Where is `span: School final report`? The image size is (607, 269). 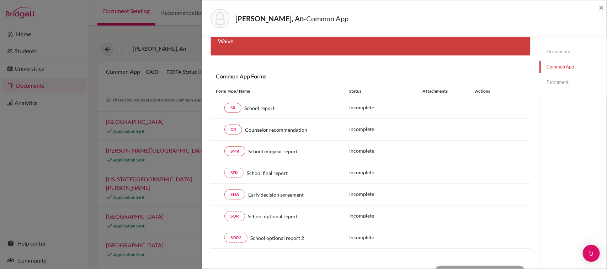 span: School final report is located at coordinates (267, 173).